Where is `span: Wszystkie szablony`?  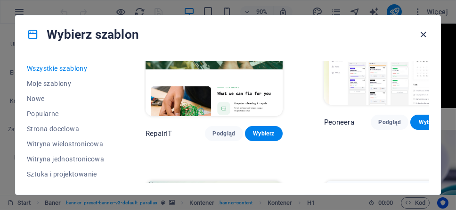 span: Wszystkie szablony is located at coordinates (66, 68).